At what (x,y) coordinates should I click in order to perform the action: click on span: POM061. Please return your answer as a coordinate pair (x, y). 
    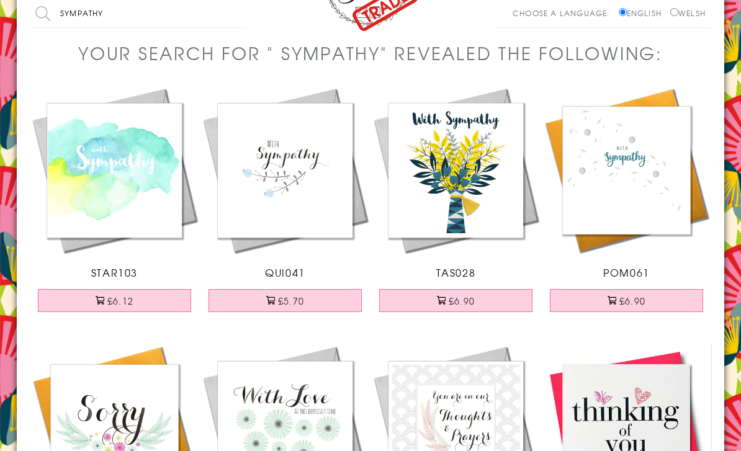
    Looking at the image, I should click on (626, 273).